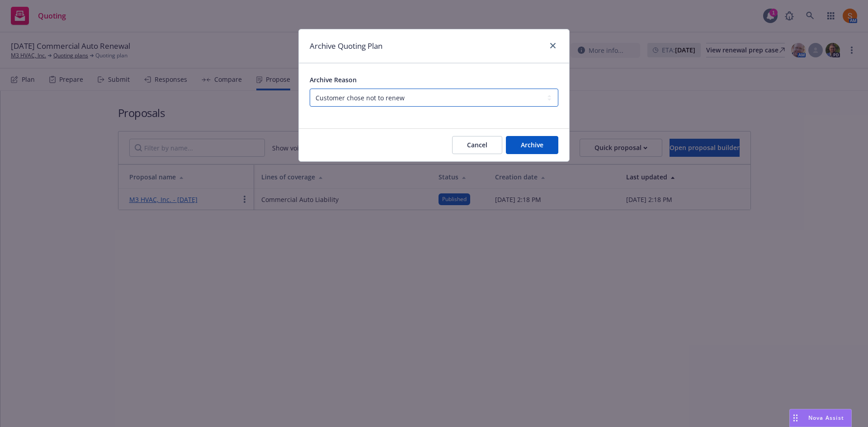 The height and width of the screenshot is (427, 868). I want to click on span: Archive, so click(532, 145).